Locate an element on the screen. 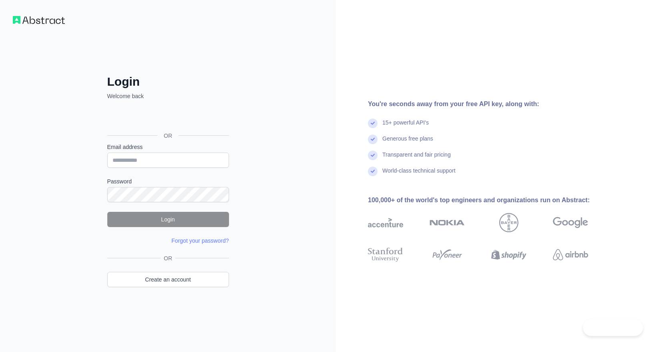 The height and width of the screenshot is (352, 659). div: Generous free plans is located at coordinates (407, 142).